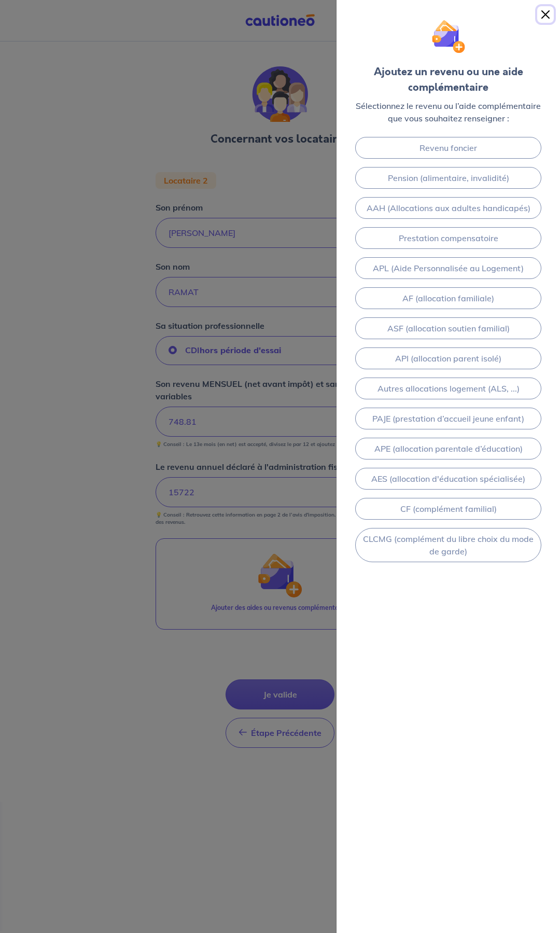  What do you see at coordinates (448, 329) in the screenshot?
I see `a: ASF (allocation soutien familial)` at bounding box center [448, 329].